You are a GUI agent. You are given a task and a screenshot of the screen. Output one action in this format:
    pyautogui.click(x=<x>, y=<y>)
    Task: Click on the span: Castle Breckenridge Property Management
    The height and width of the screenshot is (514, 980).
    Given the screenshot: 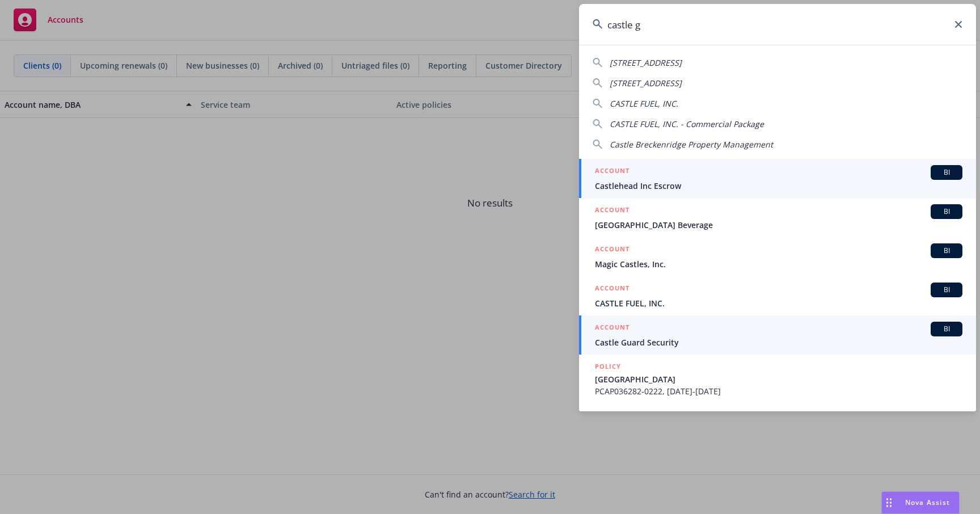 What is the action you would take?
    pyautogui.click(x=691, y=144)
    